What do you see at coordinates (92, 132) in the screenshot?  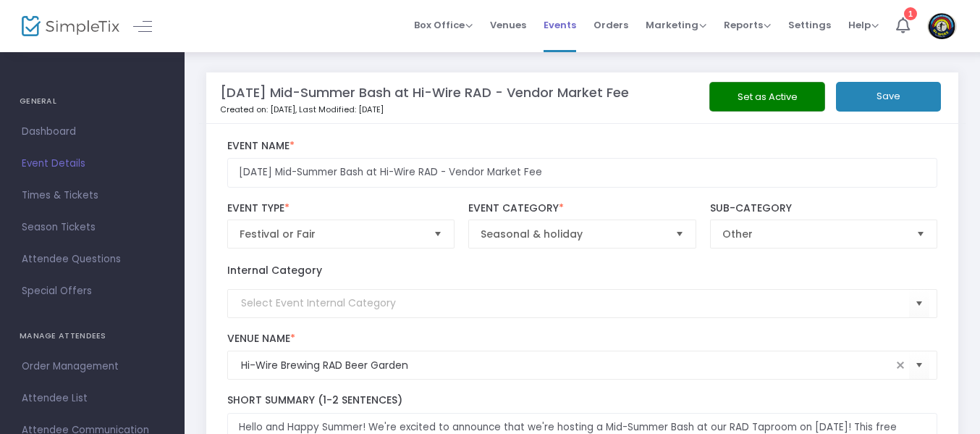 I see `span: Dashboard` at bounding box center [92, 132].